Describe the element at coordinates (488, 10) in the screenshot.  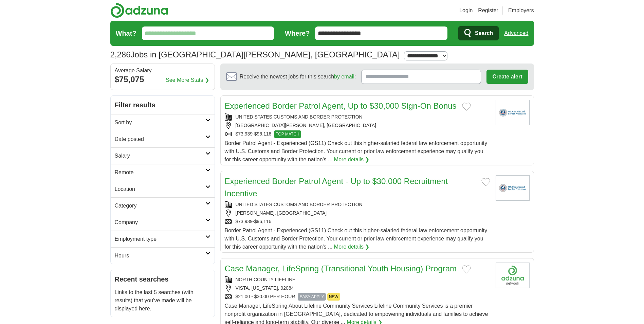
I see `a: Register` at that location.